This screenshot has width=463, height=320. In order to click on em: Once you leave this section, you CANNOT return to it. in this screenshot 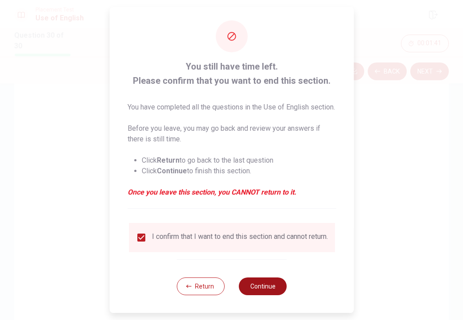, I will do `click(231, 192)`.